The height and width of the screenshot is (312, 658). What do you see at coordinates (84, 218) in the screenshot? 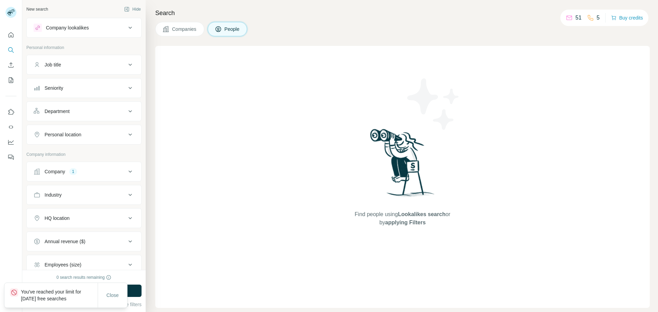
I see `button: HQ location` at bounding box center [84, 218].